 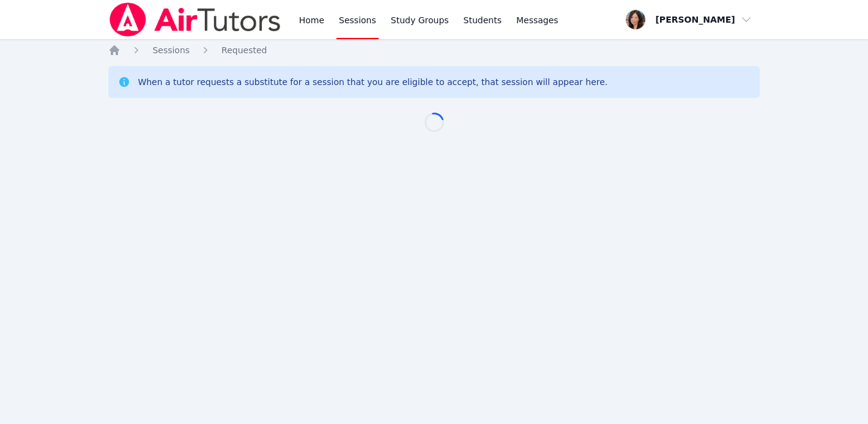 I want to click on a: Requested, so click(x=244, y=51).